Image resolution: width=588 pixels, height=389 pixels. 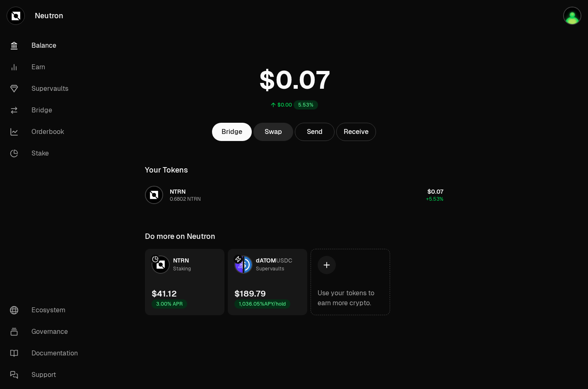 I want to click on div: Do more on Neutron, so click(x=180, y=236).